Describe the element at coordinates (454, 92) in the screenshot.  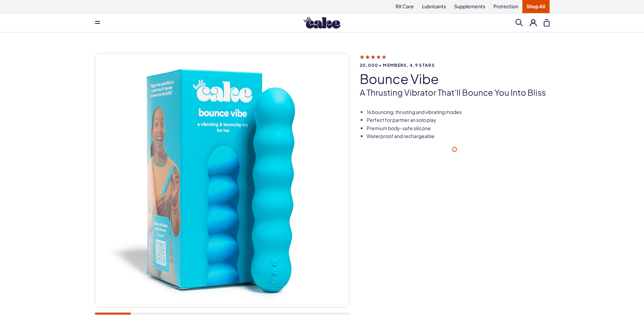
I see `p: A thrusting vibrator that’ll bounce you into bliss` at that location.